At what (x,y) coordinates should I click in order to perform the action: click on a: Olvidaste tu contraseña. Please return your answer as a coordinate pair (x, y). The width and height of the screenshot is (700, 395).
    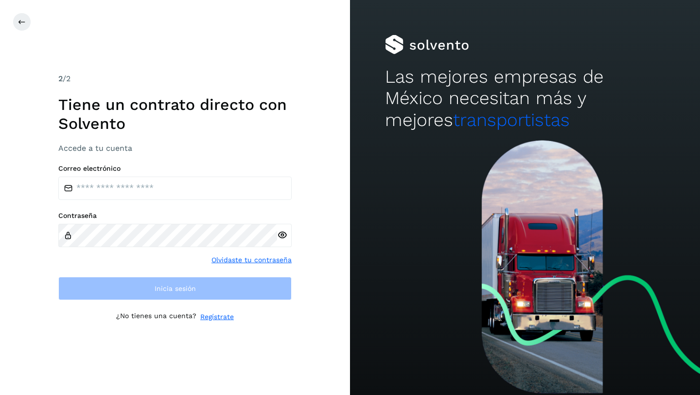
    Looking at the image, I should click on (251, 260).